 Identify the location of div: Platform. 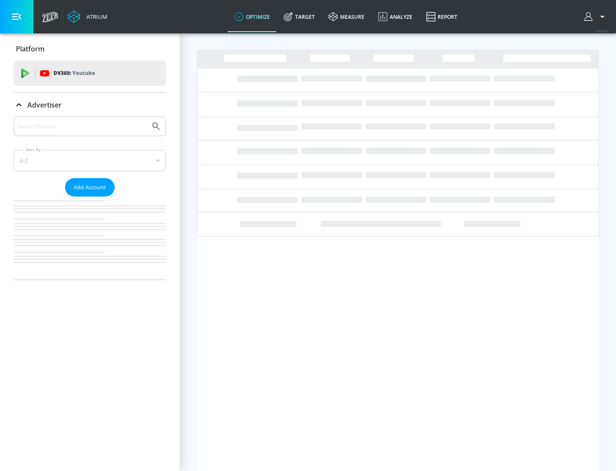
(90, 49).